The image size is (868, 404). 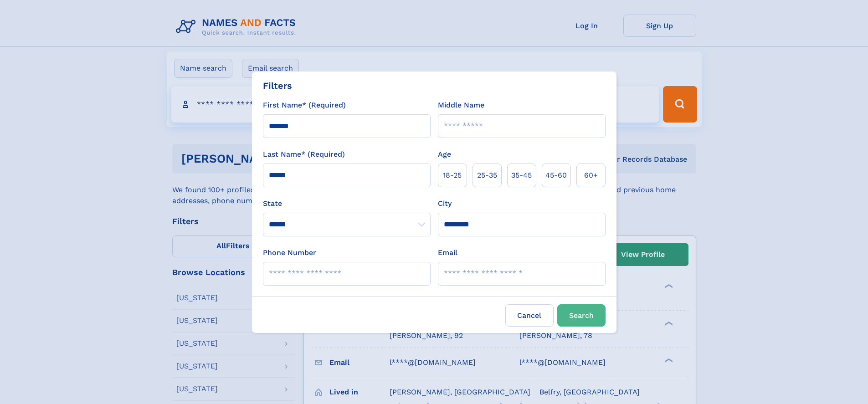 I want to click on label: City, so click(x=444, y=203).